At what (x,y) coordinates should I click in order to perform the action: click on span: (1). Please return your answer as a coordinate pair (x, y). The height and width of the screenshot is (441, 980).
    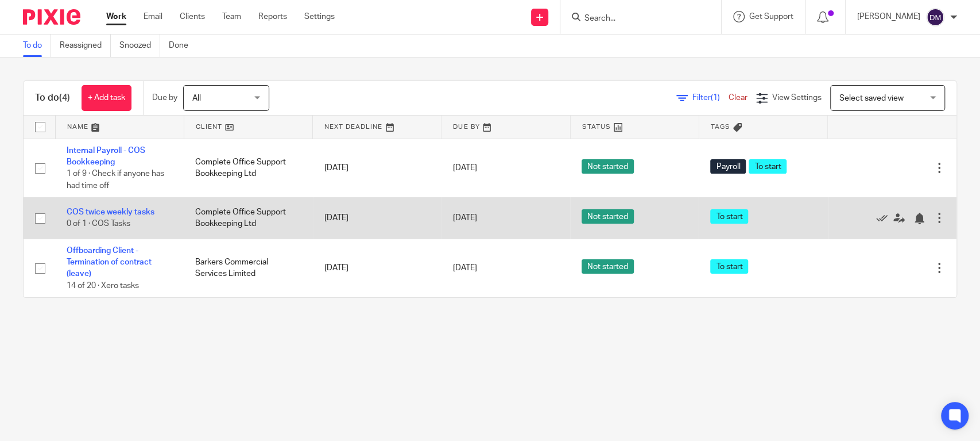
    Looking at the image, I should click on (715, 98).